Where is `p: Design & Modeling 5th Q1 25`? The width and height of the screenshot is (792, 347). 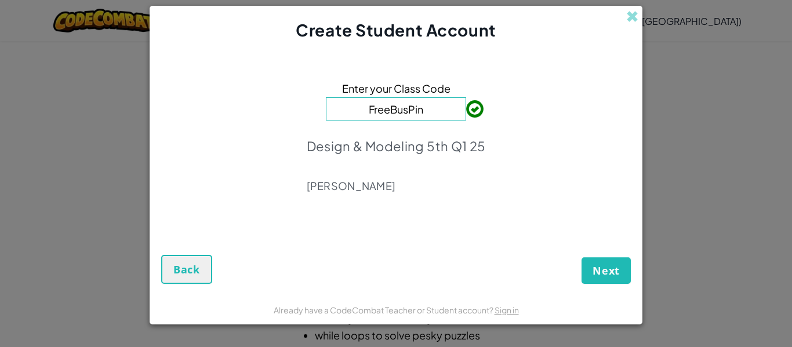 p: Design & Modeling 5th Q1 25 is located at coordinates (396, 146).